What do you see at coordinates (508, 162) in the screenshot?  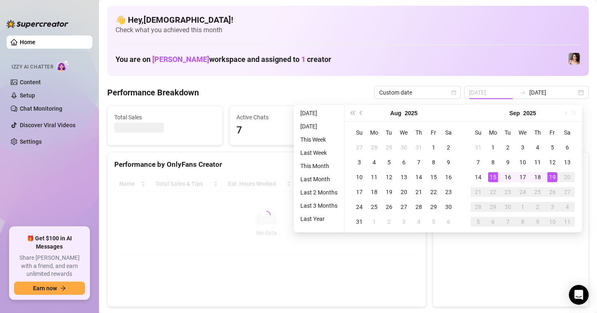 I see `td: 2025-09-09` at bounding box center [508, 162].